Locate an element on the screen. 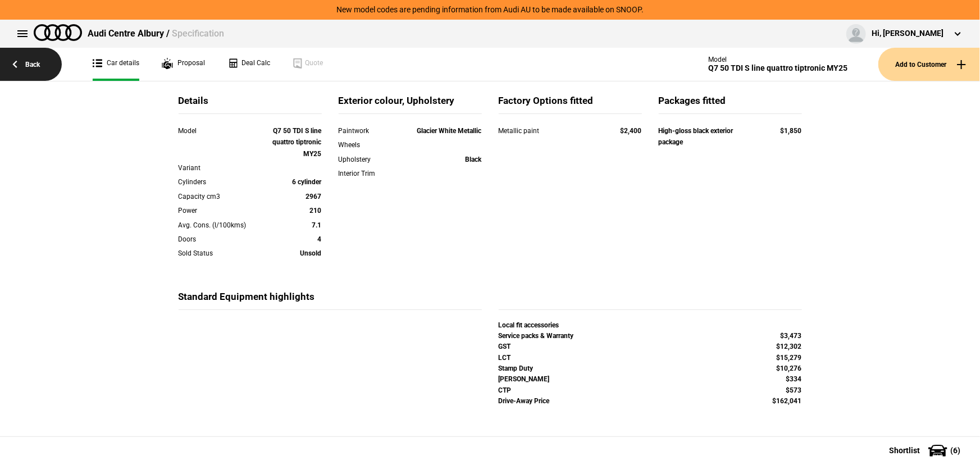  strong: Q7 50 TDI S line quattro tiptronic MY25 is located at coordinates (297, 142).